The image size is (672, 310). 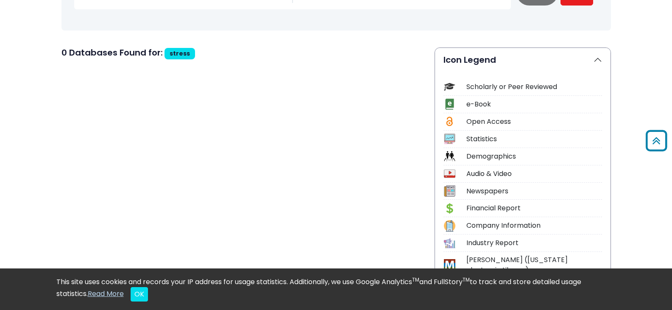 I want to click on div: e-Book, so click(x=534, y=104).